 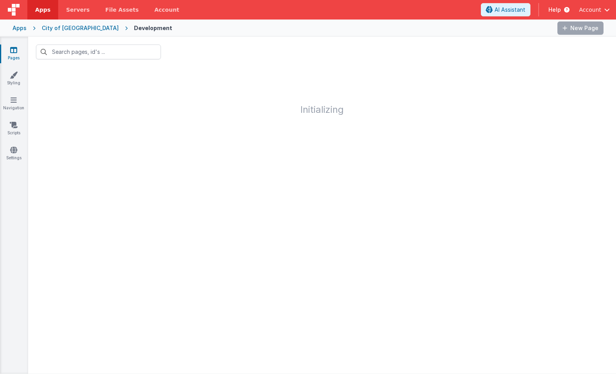 I want to click on button: New Page, so click(x=581, y=28).